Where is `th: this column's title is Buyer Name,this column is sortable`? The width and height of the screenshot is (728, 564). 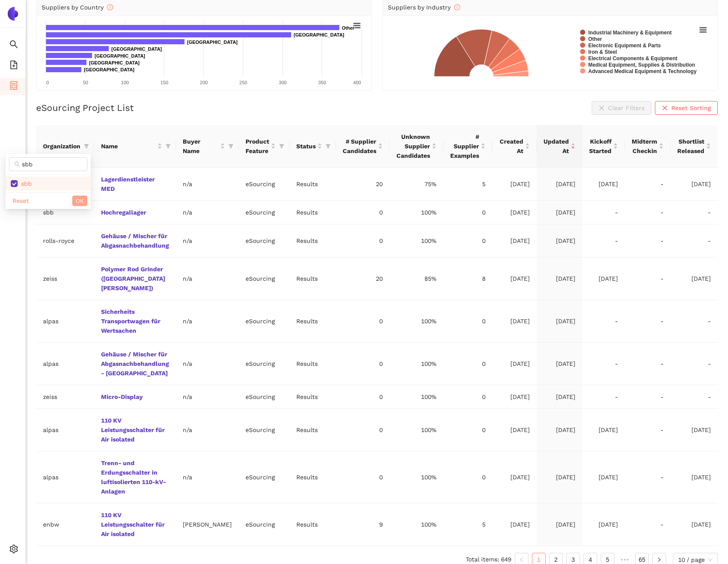
th: this column's title is Buyer Name,this column is sortable is located at coordinates (207, 147).